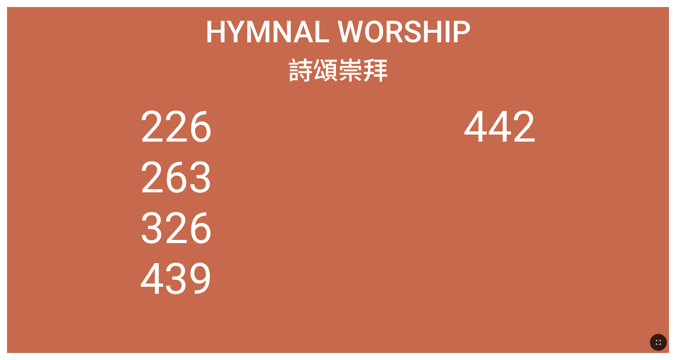 This screenshot has height=360, width=676. What do you see at coordinates (338, 32) in the screenshot?
I see `span: Hymnal Worship` at bounding box center [338, 32].